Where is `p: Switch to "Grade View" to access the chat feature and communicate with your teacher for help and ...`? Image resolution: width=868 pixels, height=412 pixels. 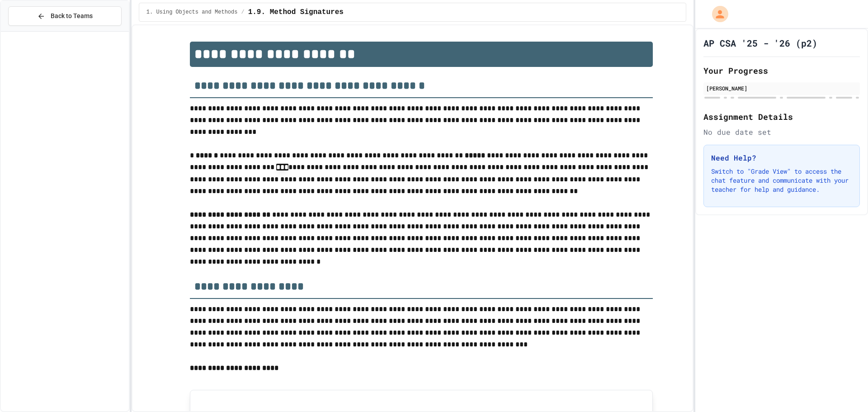 p: Switch to "Grade View" to access the chat feature and communicate with your teacher for help and ... is located at coordinates (782, 181).